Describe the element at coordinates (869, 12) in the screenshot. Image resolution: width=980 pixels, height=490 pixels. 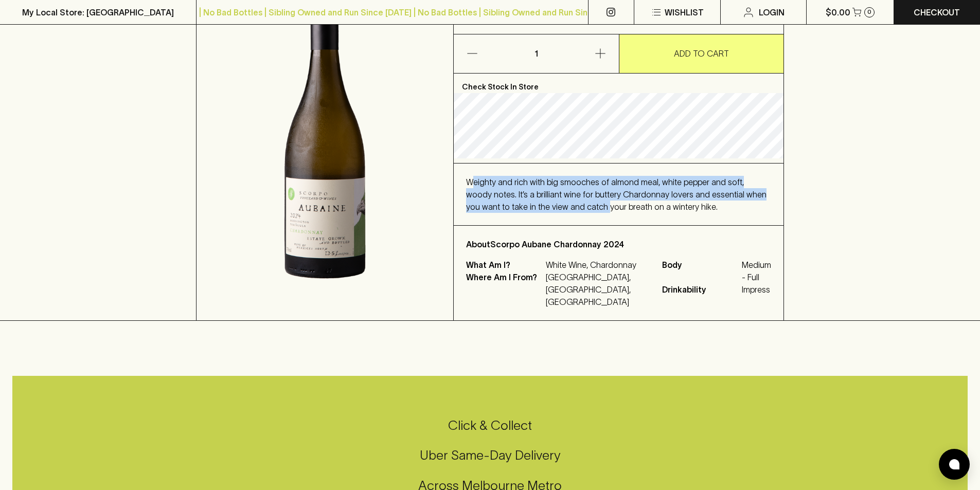
I see `p: 0` at that location.